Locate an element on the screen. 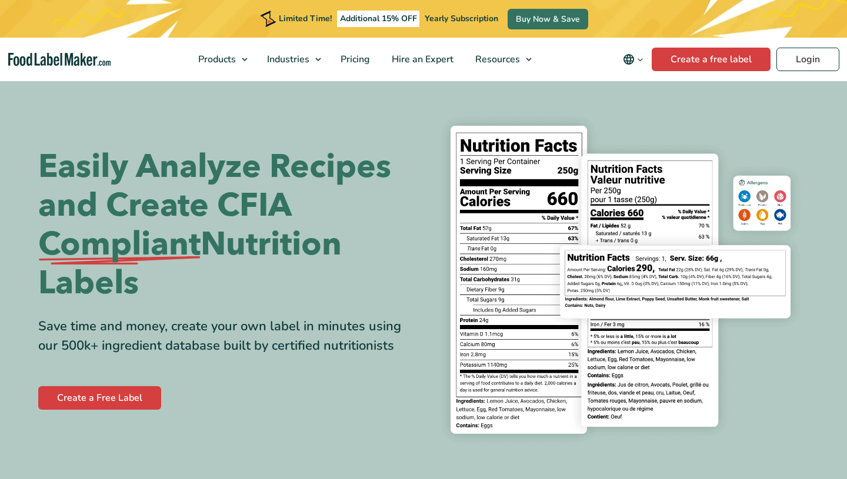 This screenshot has height=479, width=847. a: Products is located at coordinates (221, 59).